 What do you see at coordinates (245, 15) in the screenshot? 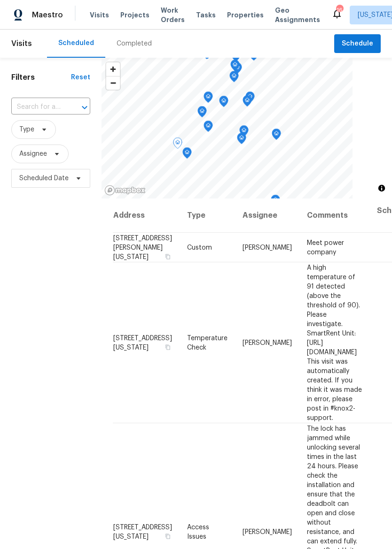
I see `span: Properties` at bounding box center [245, 15].